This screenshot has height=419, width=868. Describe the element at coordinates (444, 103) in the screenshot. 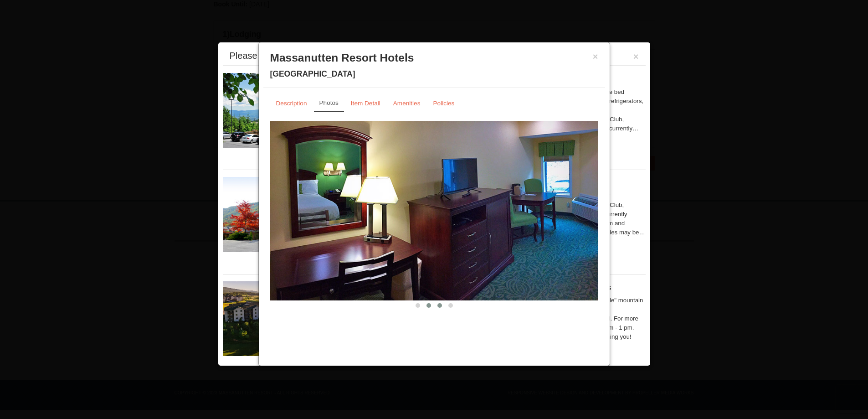

I see `small: Policies` at that location.